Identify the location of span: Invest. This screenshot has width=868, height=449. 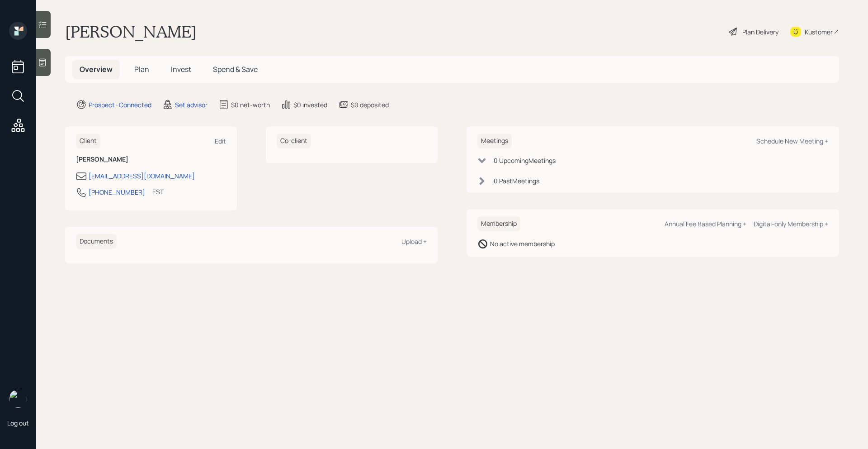
(181, 69).